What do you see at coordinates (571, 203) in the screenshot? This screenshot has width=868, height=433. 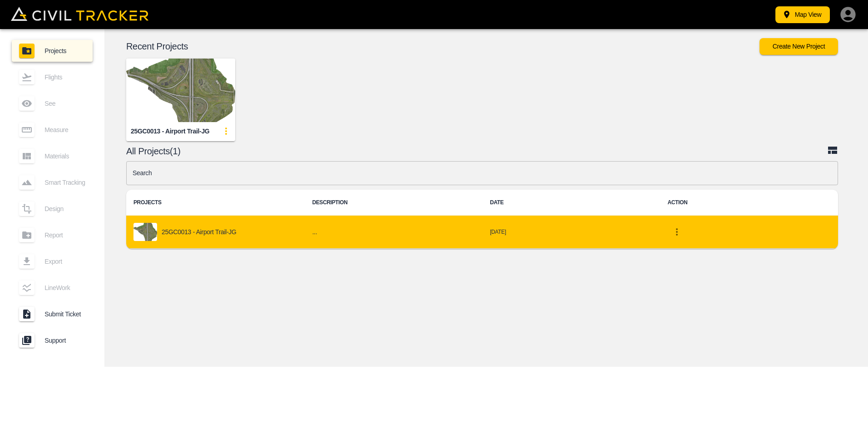 I see `th: DATE` at bounding box center [571, 203].